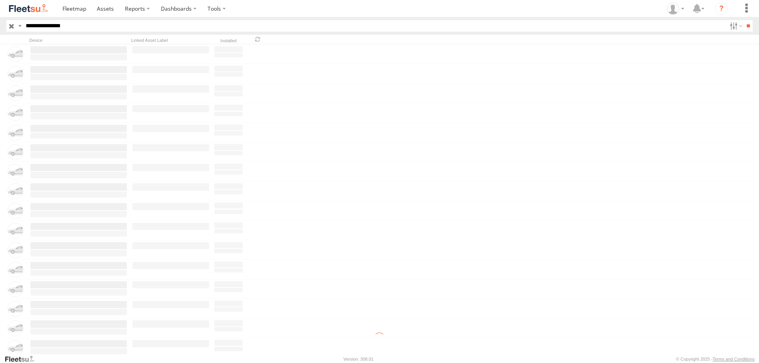 The image size is (759, 363). Describe the element at coordinates (79, 40) in the screenshot. I see `div: Device` at that location.